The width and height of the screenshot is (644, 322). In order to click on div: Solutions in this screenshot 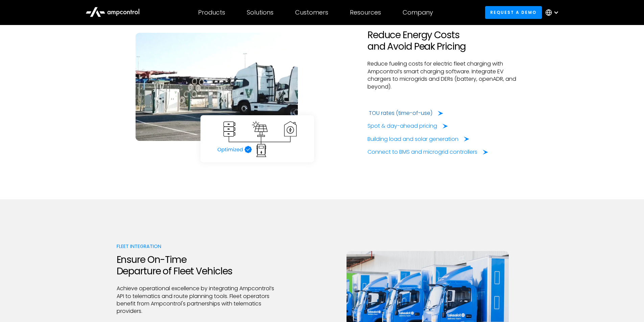, I will do `click(260, 12)`.